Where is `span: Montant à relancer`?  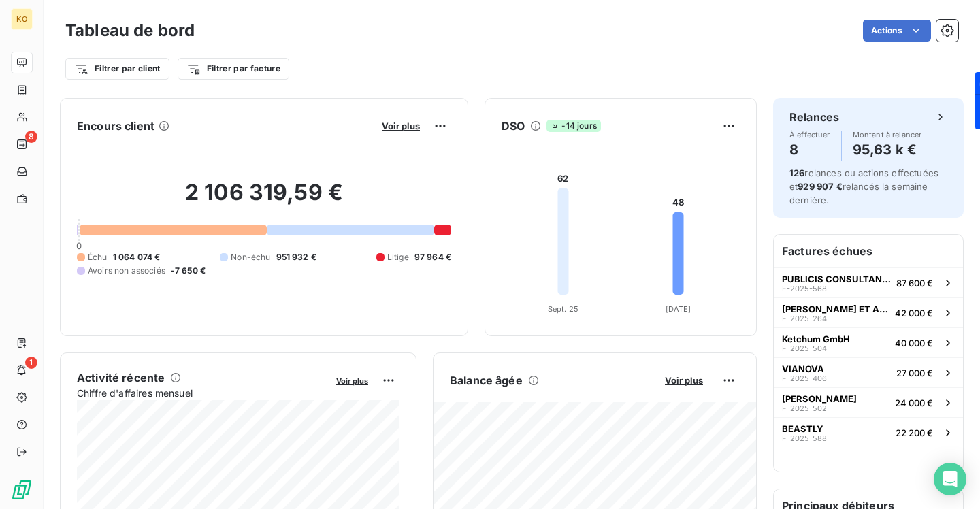 span: Montant à relancer is located at coordinates (888, 135).